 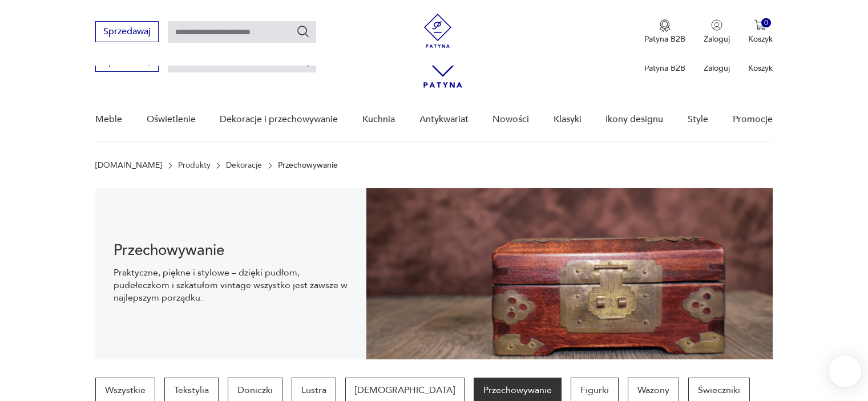 I want to click on a: Klasyki, so click(x=567, y=119).